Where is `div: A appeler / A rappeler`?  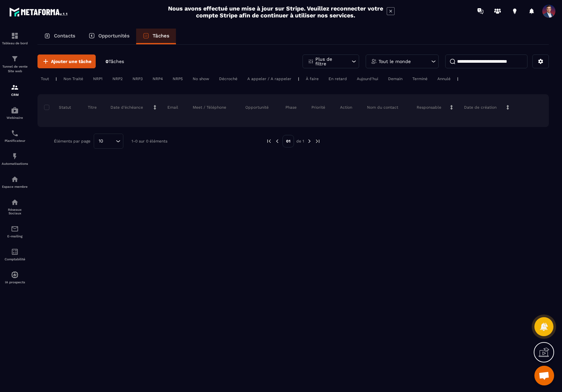 div: A appeler / A rappeler is located at coordinates (269, 79).